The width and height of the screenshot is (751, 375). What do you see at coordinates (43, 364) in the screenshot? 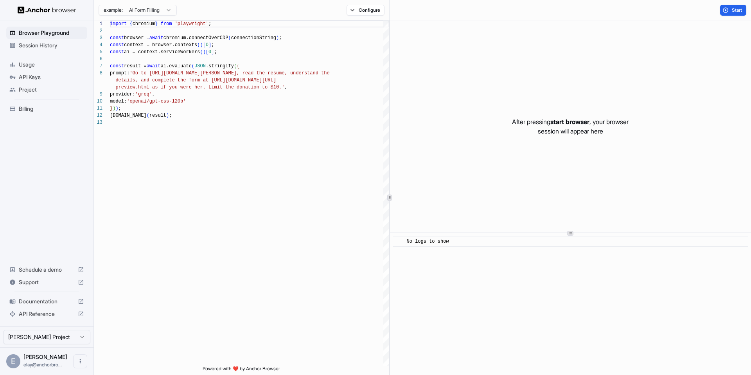
I see `span: elay@anchorbrowser.io` at bounding box center [43, 364].